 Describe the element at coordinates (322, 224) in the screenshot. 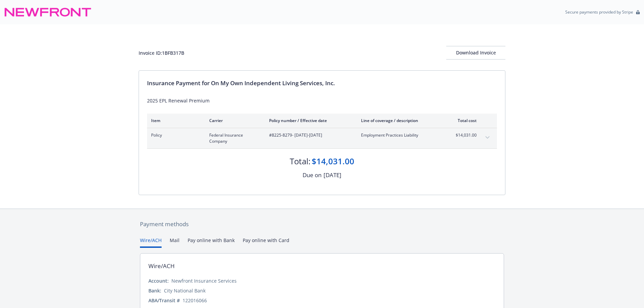

I see `div: Payment methods` at that location.